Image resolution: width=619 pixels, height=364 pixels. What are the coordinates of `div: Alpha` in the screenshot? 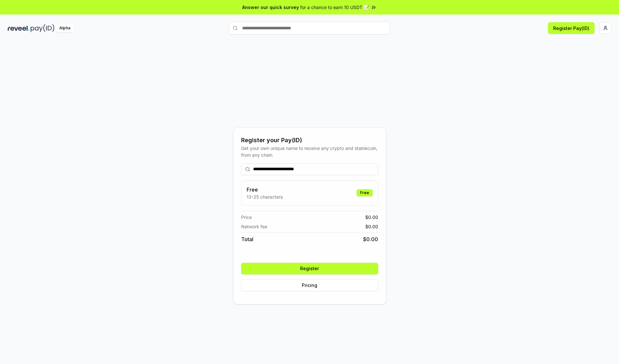 It's located at (65, 28).